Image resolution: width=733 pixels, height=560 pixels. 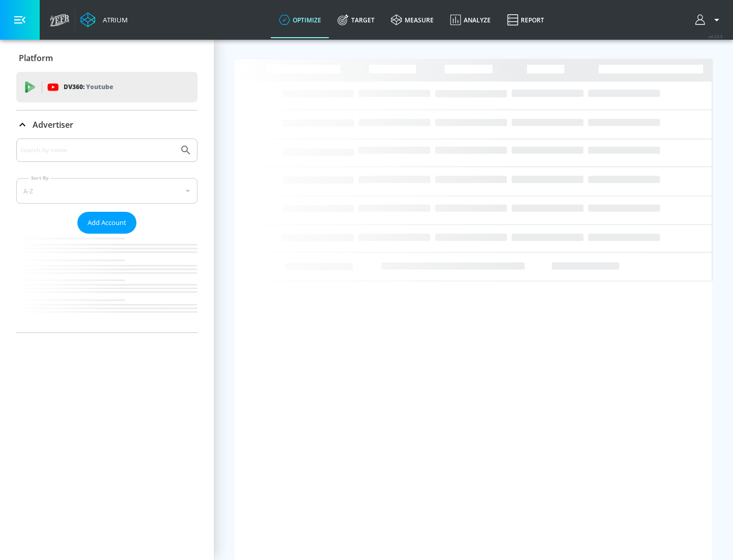 I want to click on div: Atrium, so click(x=113, y=20).